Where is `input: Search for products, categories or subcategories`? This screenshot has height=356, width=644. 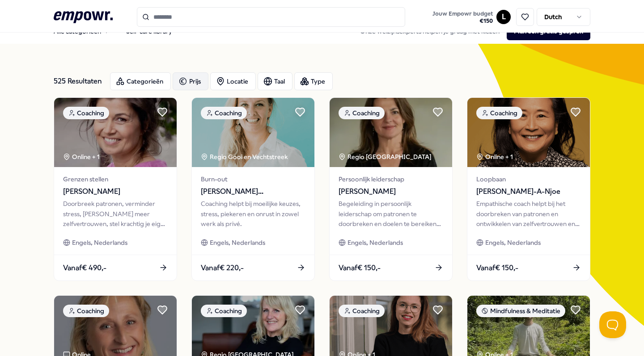 input: Search for products, categories or subcategories is located at coordinates (271, 17).